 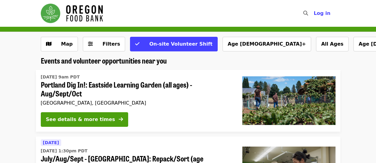 What do you see at coordinates (322, 13) in the screenshot?
I see `span: Log in` at bounding box center [322, 13].